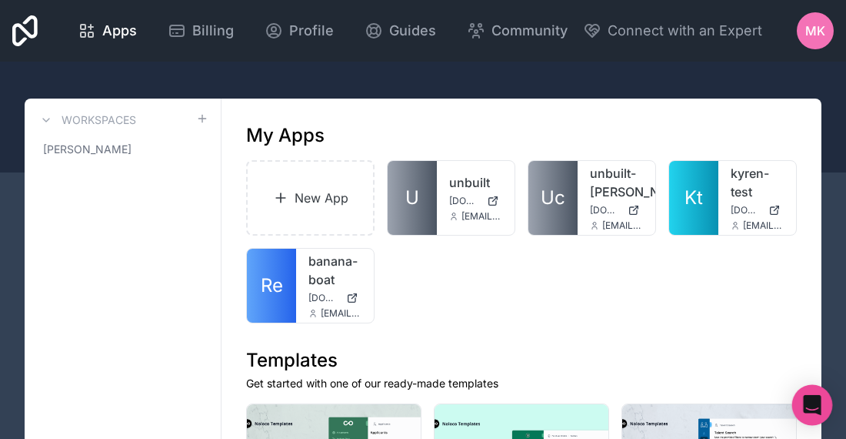 This screenshot has height=439, width=846. What do you see at coordinates (299, 31) in the screenshot?
I see `a: Profile` at bounding box center [299, 31].